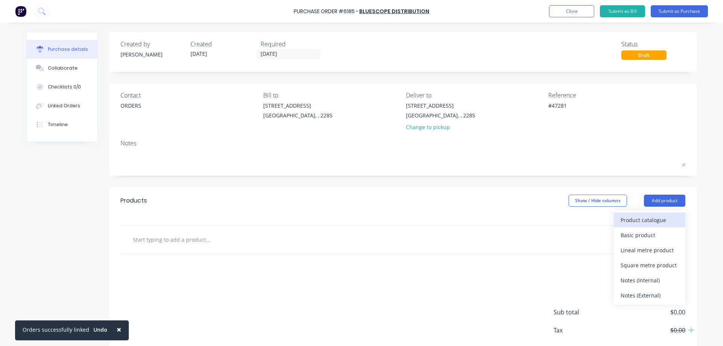  What do you see at coordinates (650, 235) in the screenshot?
I see `div: Basic product` at bounding box center [650, 235].